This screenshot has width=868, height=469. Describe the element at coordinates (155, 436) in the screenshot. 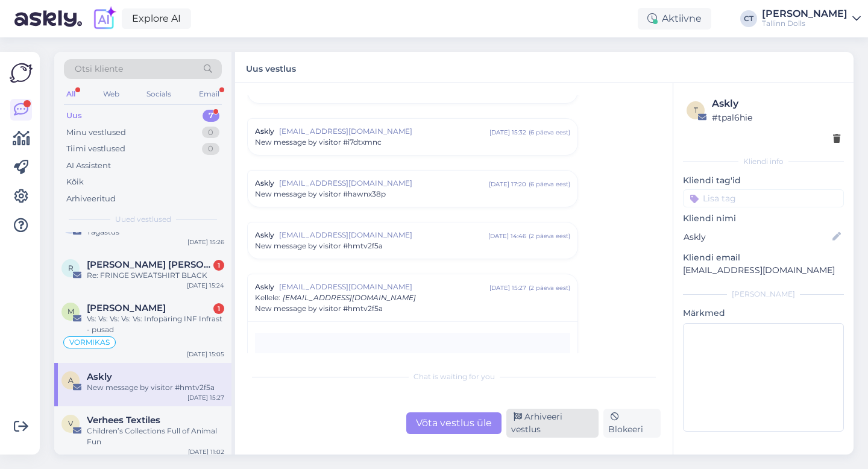

I see `div: Children’s Collections Full of Animal Fun` at that location.